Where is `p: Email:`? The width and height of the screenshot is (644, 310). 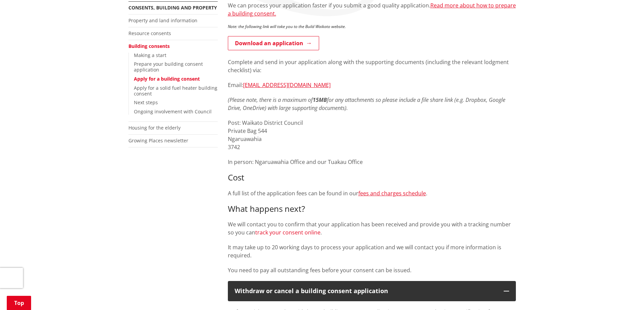
p: Email: is located at coordinates (372, 85).